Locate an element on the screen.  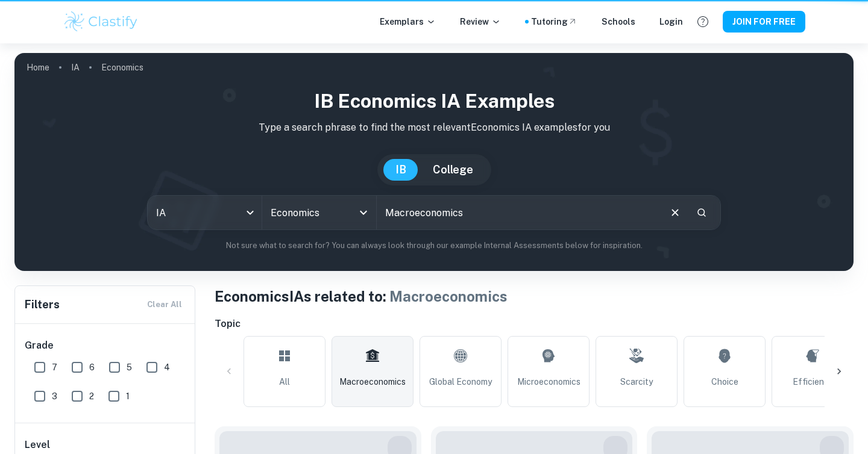
span: 4 is located at coordinates (167, 368).